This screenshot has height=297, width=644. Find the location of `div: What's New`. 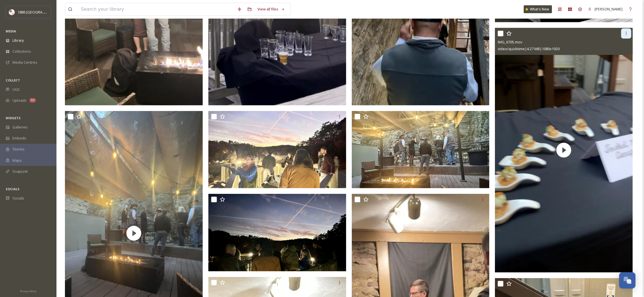

div: What's New is located at coordinates (538, 9).